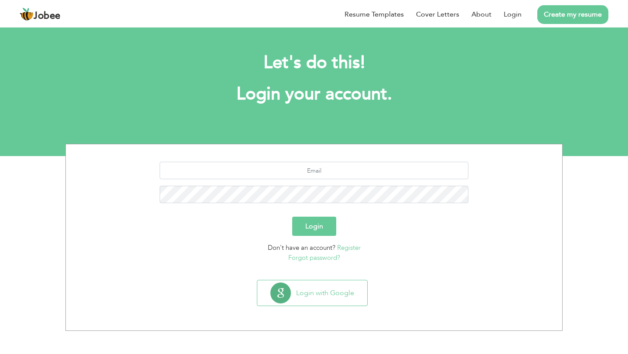 The width and height of the screenshot is (628, 354). Describe the element at coordinates (314, 94) in the screenshot. I see `h1: Login your account.` at that location.